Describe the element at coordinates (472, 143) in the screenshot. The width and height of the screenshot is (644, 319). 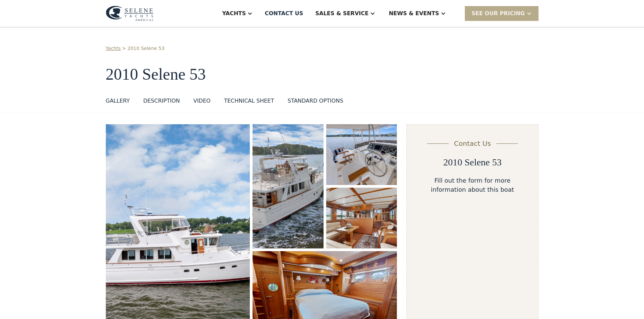
I see `div: Contact Us` at that location.